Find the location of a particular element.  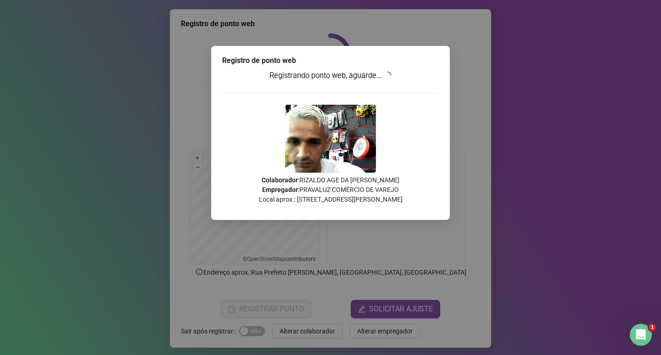

h3: Registrando ponto web, aguarde... is located at coordinates (331, 76).